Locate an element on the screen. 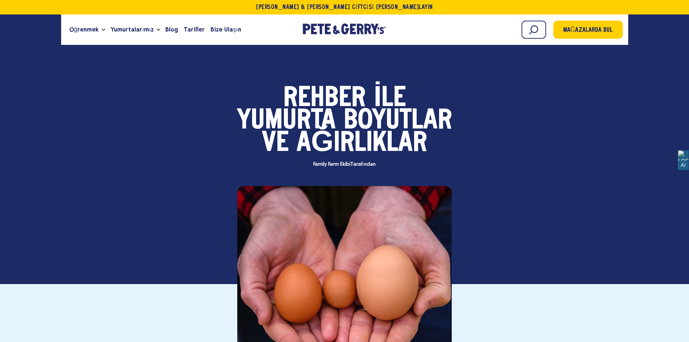 The image size is (689, 342). a: Öğrenmek is located at coordinates (84, 30).